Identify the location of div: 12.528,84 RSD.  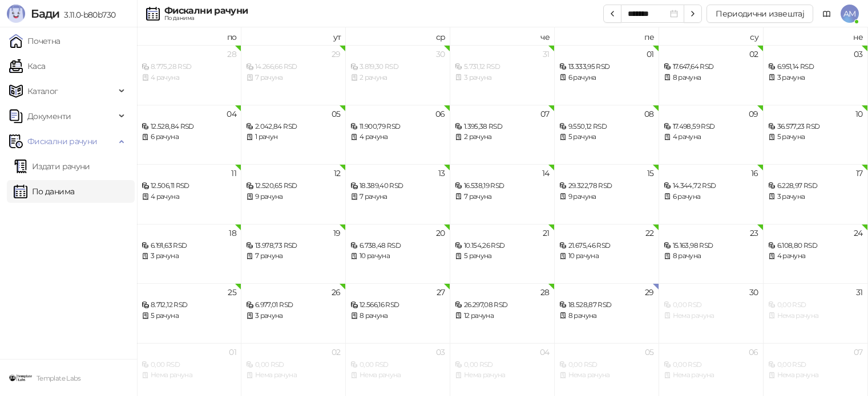
(189, 127).